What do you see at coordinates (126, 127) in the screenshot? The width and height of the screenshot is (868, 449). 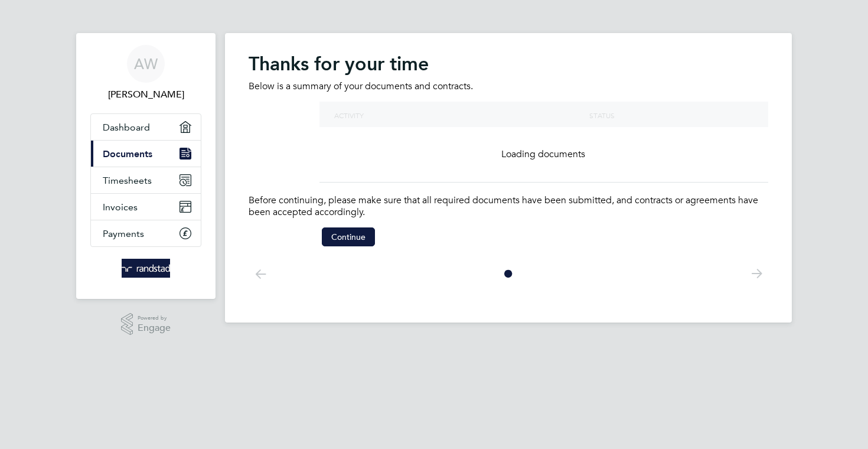 I see `span: Dashboard` at bounding box center [126, 127].